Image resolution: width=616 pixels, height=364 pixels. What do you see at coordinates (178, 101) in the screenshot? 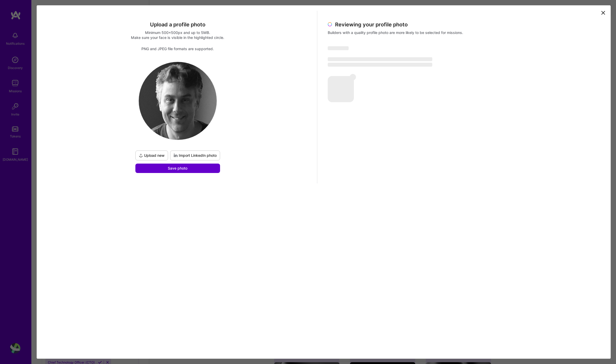
I see `img: logo` at bounding box center [178, 101].